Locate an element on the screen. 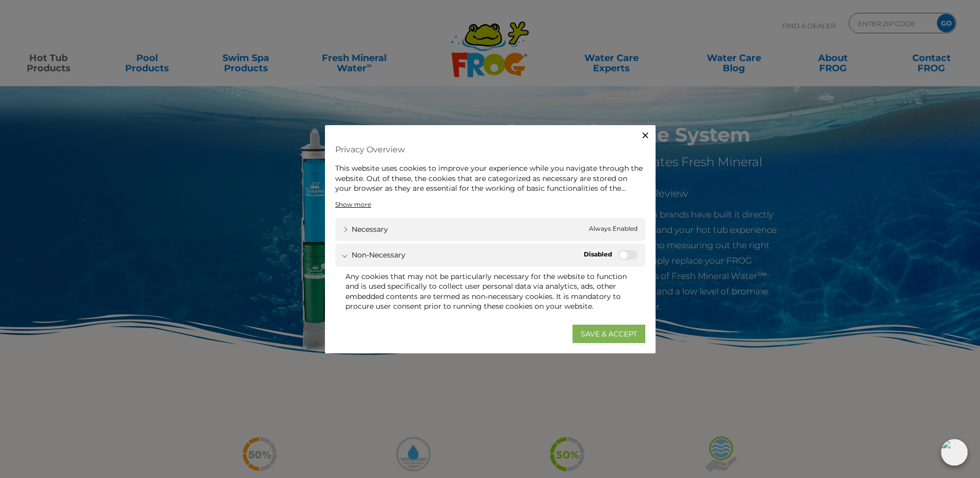 Image resolution: width=980 pixels, height=478 pixels. a: Show more is located at coordinates (354, 204).